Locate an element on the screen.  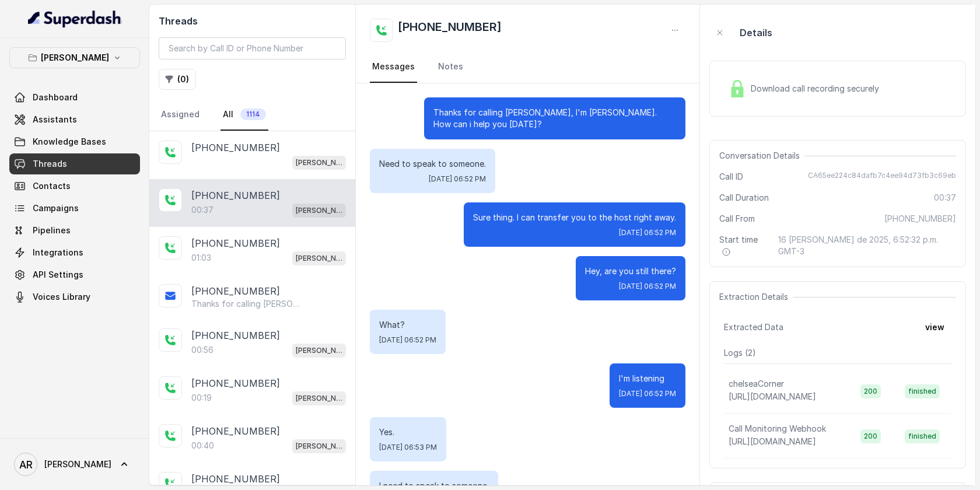
span: Campaigns is located at coordinates (55, 208).